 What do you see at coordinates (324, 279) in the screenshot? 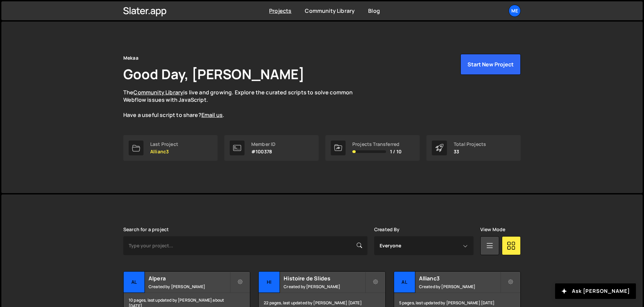
I see `h2: Histoire de Slides` at bounding box center [324, 279].